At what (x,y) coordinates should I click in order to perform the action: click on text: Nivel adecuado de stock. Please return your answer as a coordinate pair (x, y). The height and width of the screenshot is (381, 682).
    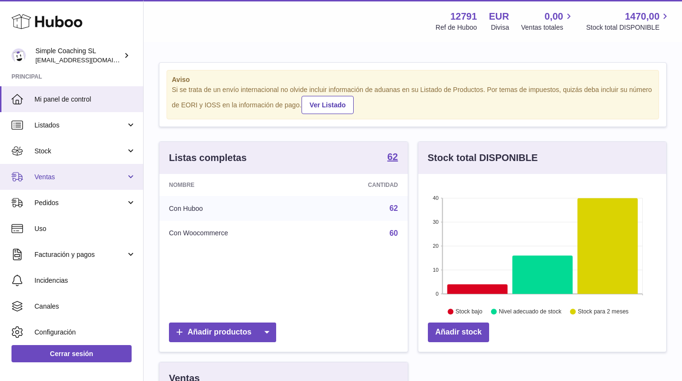
    Looking at the image, I should click on (531, 311).